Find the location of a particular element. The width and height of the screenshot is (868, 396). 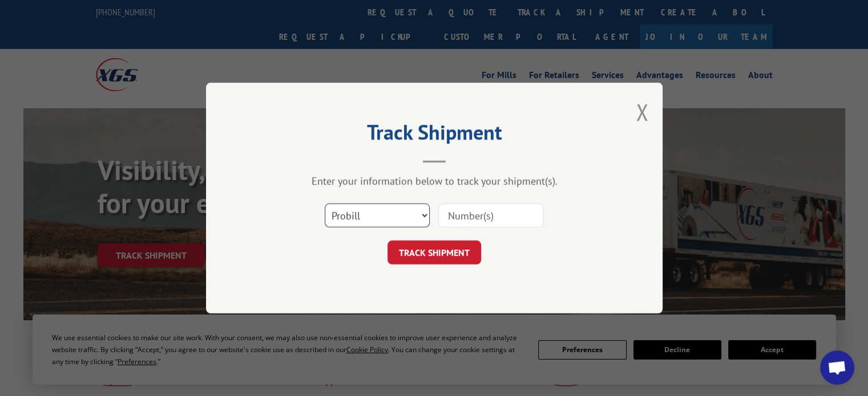

button: Close modal is located at coordinates (642, 111).